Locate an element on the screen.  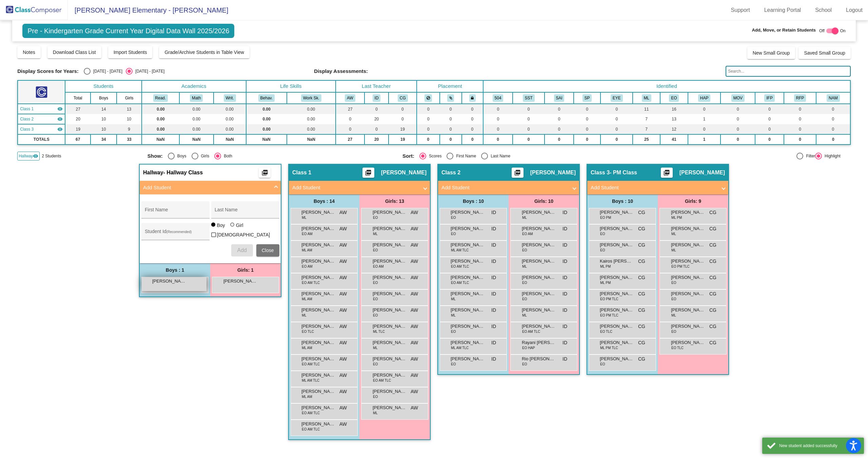
span: ML is located at coordinates (375, 234).